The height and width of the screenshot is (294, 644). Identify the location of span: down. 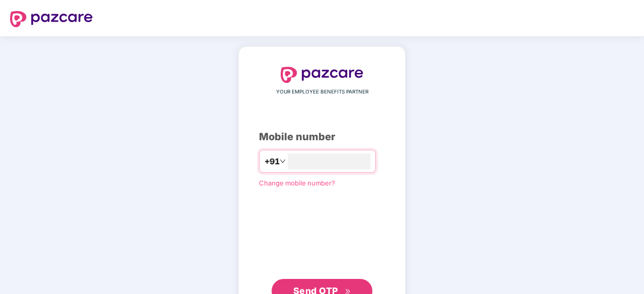
(282, 162).